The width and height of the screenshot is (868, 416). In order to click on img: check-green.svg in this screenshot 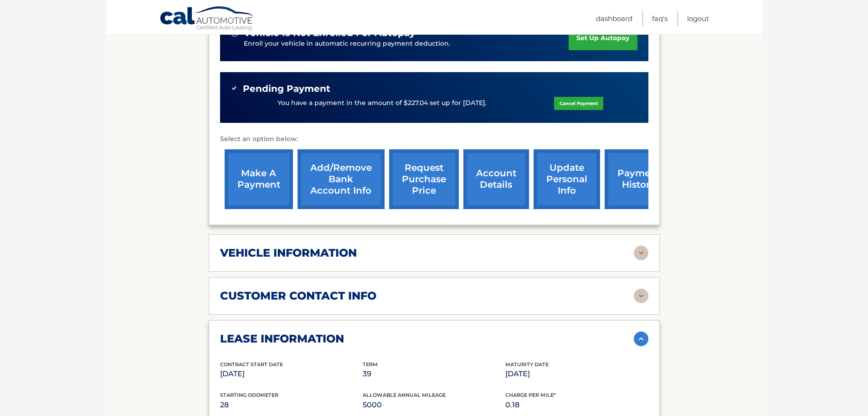, I will do `click(235, 88)`.